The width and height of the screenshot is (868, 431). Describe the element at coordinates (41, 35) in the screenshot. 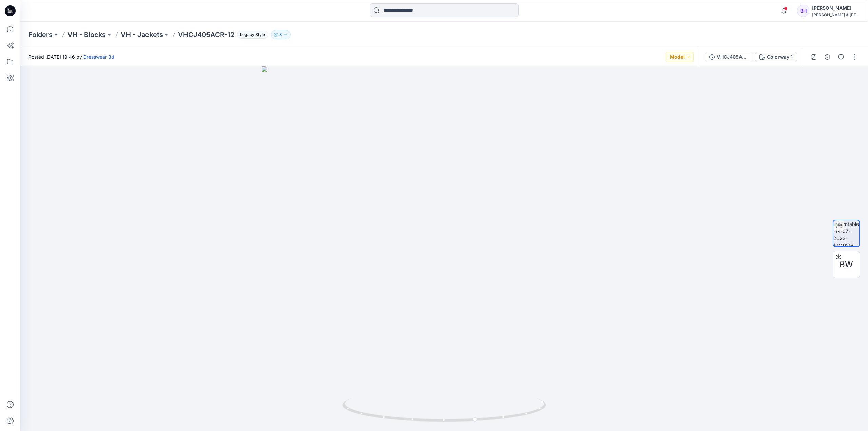

I see `p: Folders` at that location.